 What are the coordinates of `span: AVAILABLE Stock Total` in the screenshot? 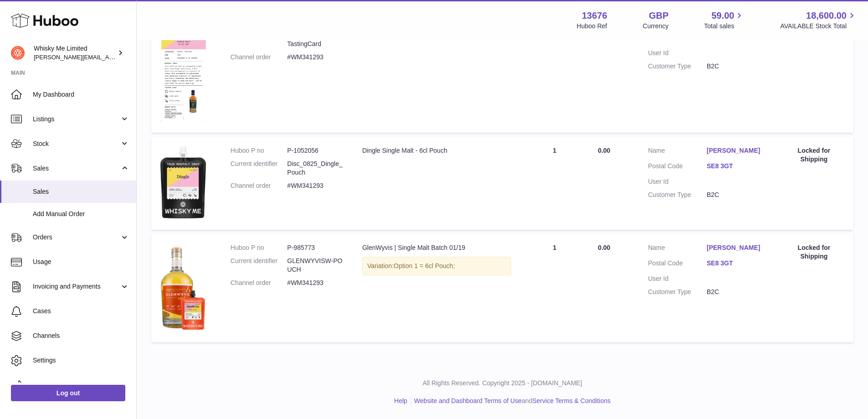 It's located at (818, 26).